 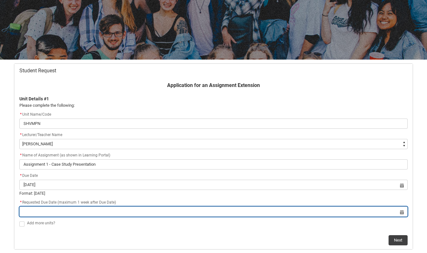 I want to click on span: Add more units?, so click(x=41, y=223).